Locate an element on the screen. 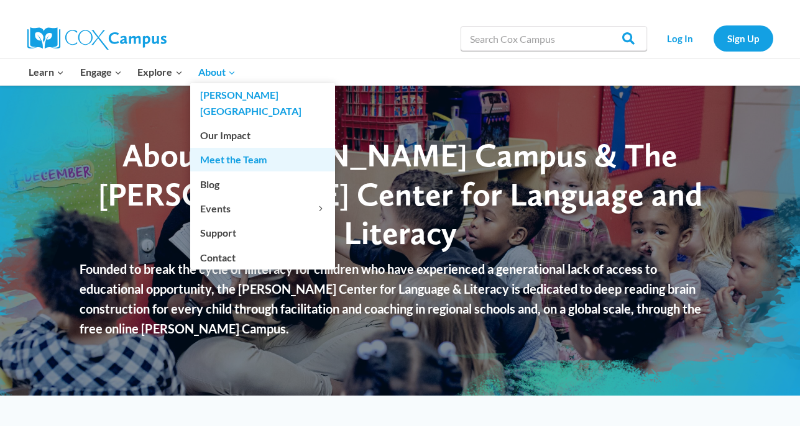  a: Blog is located at coordinates (262, 184).